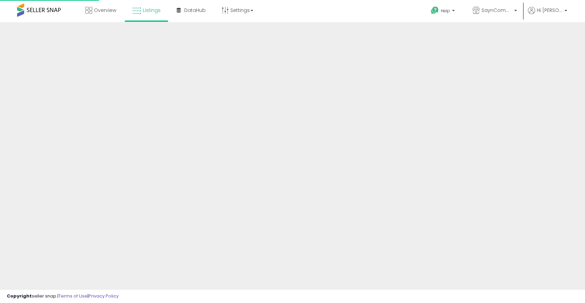 This screenshot has height=303, width=585. Describe the element at coordinates (195, 10) in the screenshot. I see `span: DataHub` at that location.